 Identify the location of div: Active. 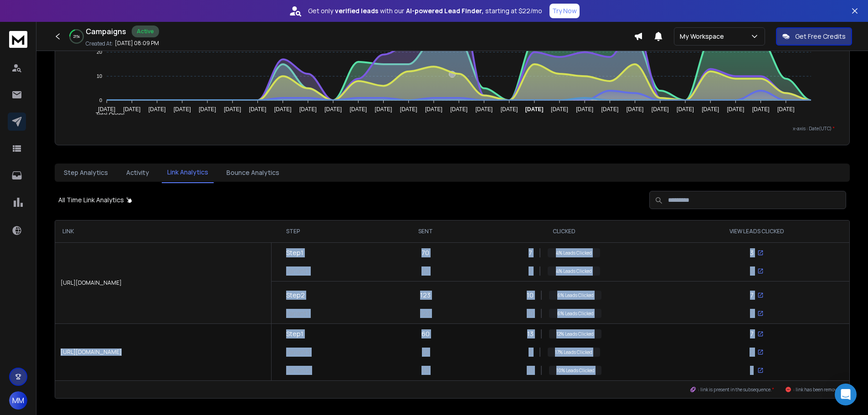
(145, 31).